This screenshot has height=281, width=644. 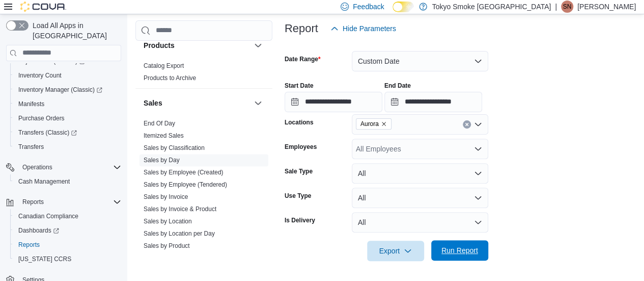 I want to click on button: Operations, so click(x=37, y=167).